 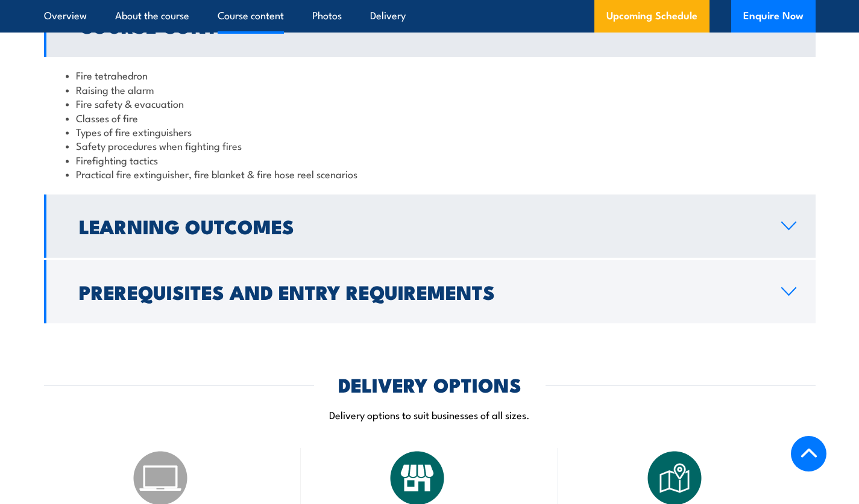 I want to click on h2: Learning Outcomes, so click(x=420, y=226).